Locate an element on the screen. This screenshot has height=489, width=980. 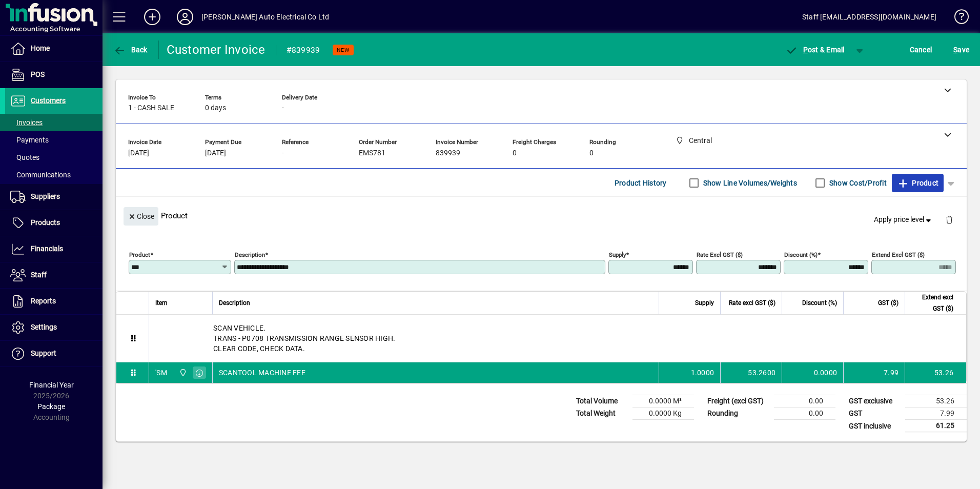
span: Settings is located at coordinates (43, 327).